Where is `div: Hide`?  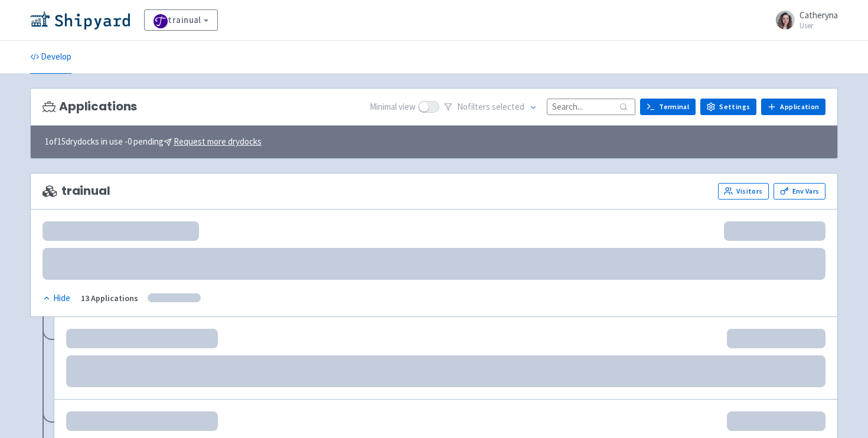
div: Hide is located at coordinates (56, 298).